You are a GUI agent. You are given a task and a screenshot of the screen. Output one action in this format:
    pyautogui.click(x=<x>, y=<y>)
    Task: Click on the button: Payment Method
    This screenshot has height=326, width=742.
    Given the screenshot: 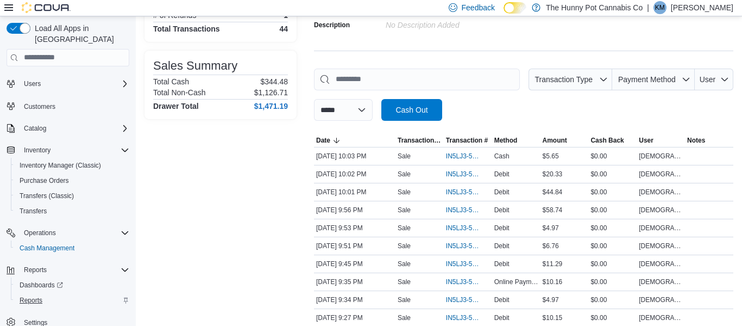 What is the action you would take?
    pyautogui.click(x=654, y=79)
    